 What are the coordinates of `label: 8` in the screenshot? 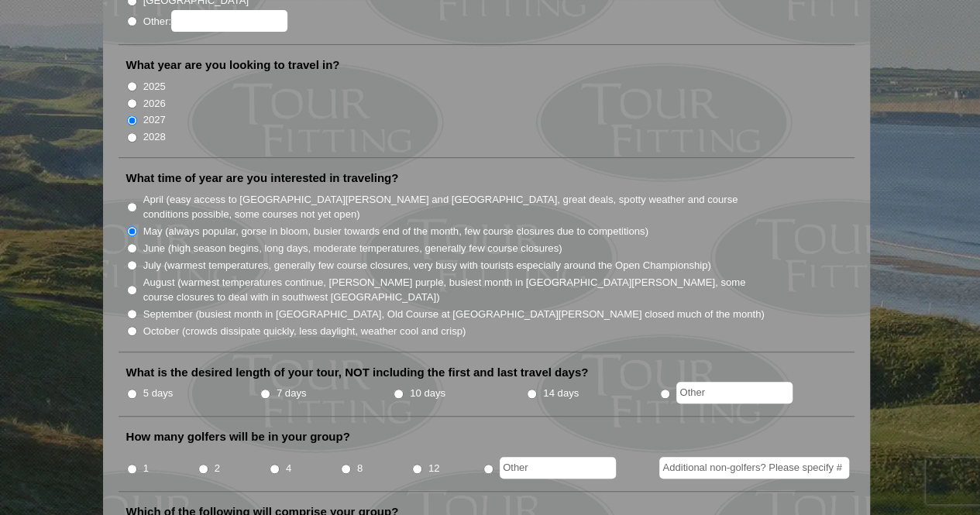 It's located at (359, 469).